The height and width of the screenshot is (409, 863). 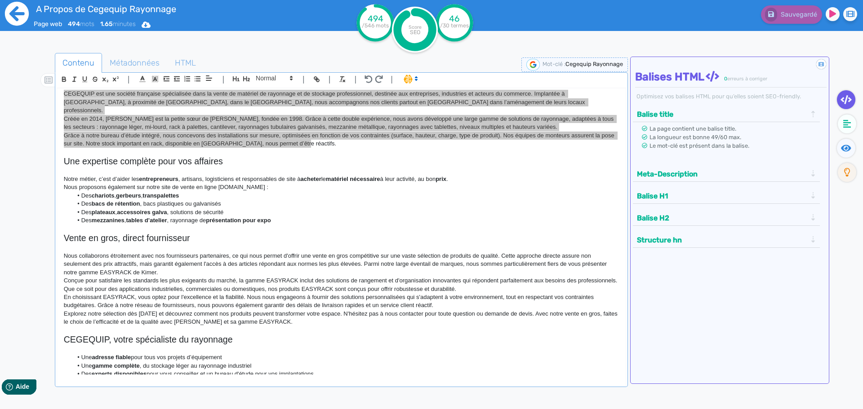 I want to click on img: google-serp-logo.png, so click(x=533, y=65).